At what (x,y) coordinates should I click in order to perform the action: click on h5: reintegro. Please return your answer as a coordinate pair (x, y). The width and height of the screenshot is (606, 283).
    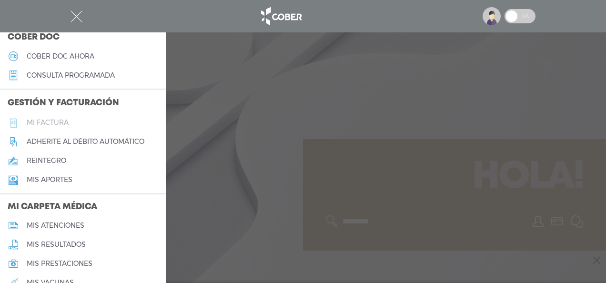
    Looking at the image, I should click on (46, 161).